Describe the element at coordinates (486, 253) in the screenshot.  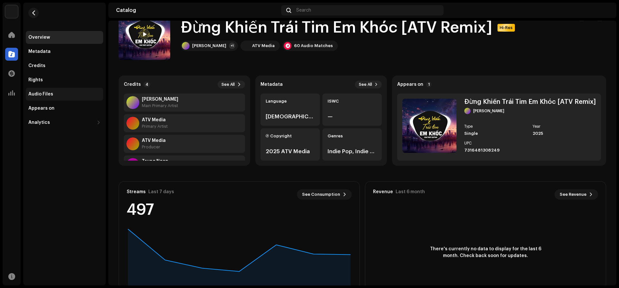
I see `span: There's currently no data to display for the last 6 month. Check back soon for updates.` at that location.